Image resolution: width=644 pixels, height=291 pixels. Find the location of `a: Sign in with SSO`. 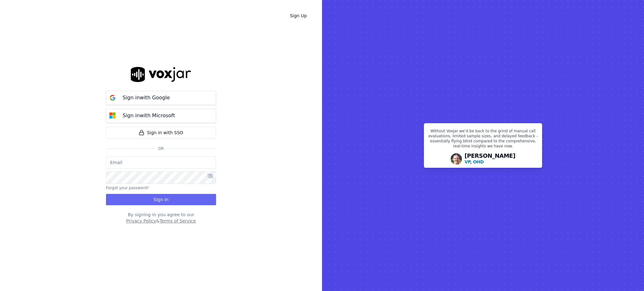

a: Sign in with SSO is located at coordinates (161, 133).